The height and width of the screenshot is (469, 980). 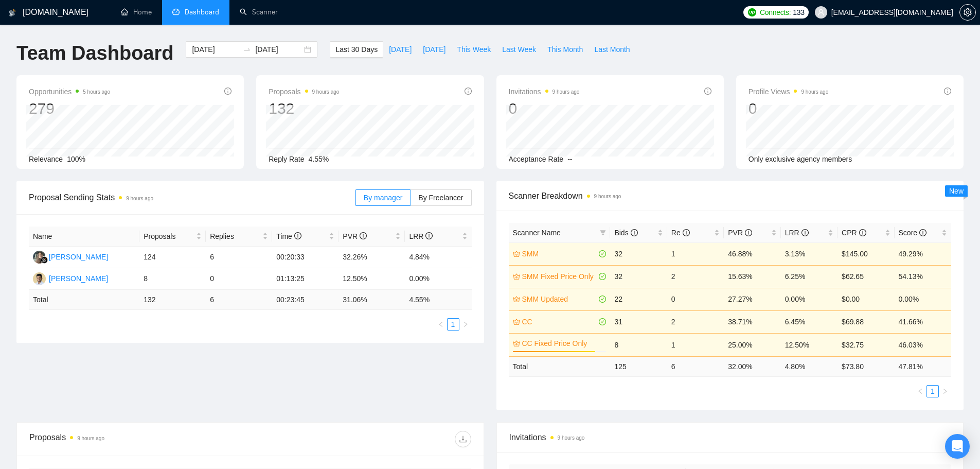 I want to click on span: Re, so click(x=680, y=233).